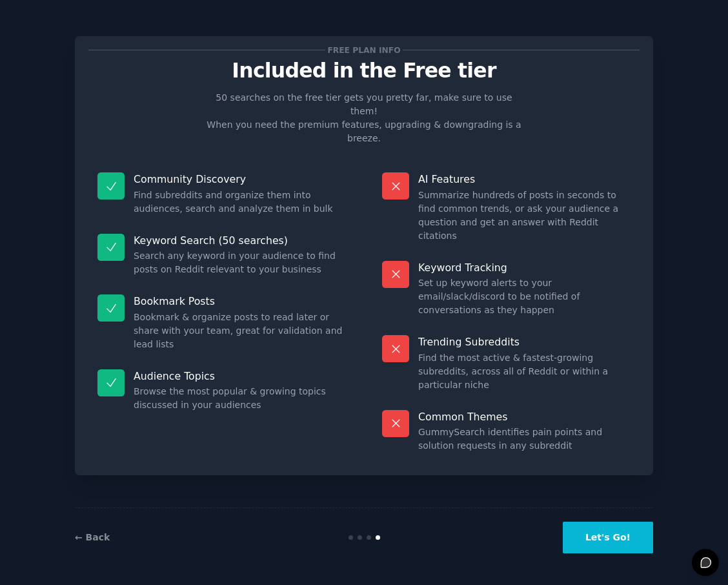  What do you see at coordinates (364, 118) in the screenshot?
I see `p: 50 searches on the free tier gets you pretty far, make sure to use them! When you need the premiu...` at bounding box center [364, 118].